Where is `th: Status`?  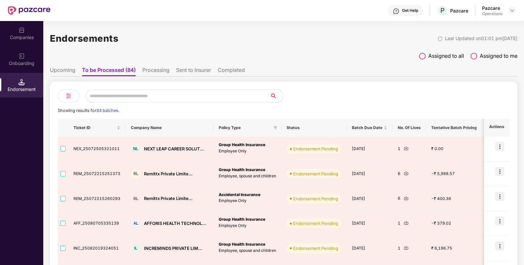
th: Status is located at coordinates (314, 128).